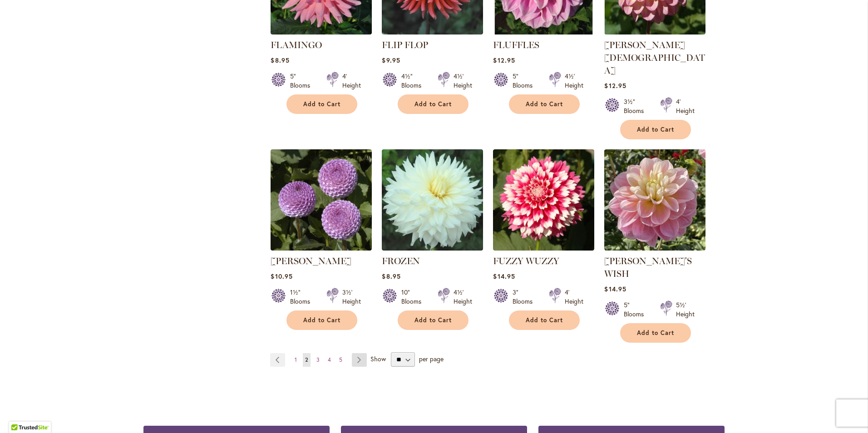 This screenshot has width=868, height=433. Describe the element at coordinates (378, 358) in the screenshot. I see `span: Show` at that location.